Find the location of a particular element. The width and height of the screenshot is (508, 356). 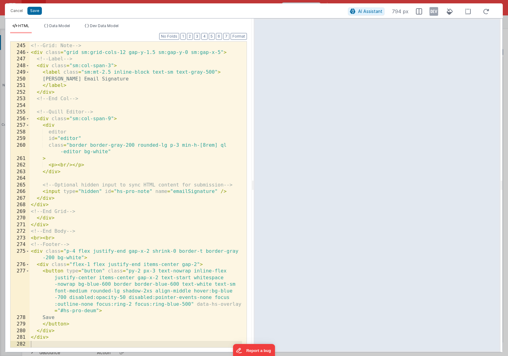

div: 245 is located at coordinates (20, 46).